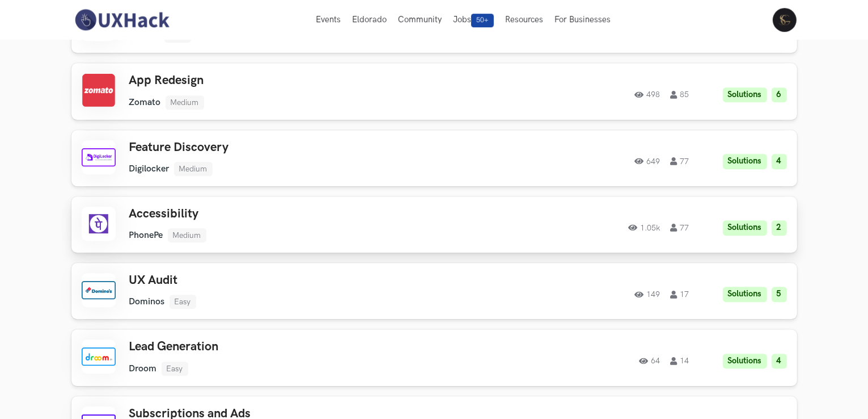 This screenshot has width=868, height=419. I want to click on span: 85, so click(680, 95).